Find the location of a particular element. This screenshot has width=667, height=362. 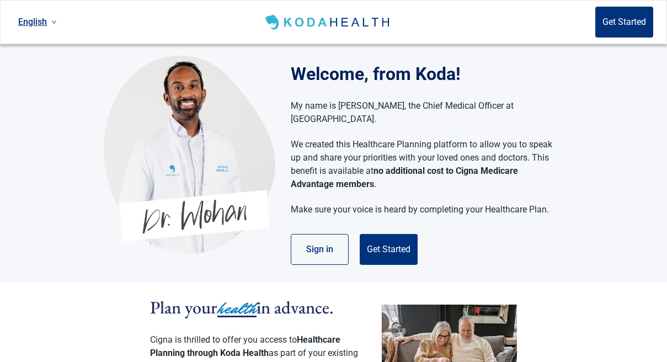

span: Plan your is located at coordinates (184, 307).